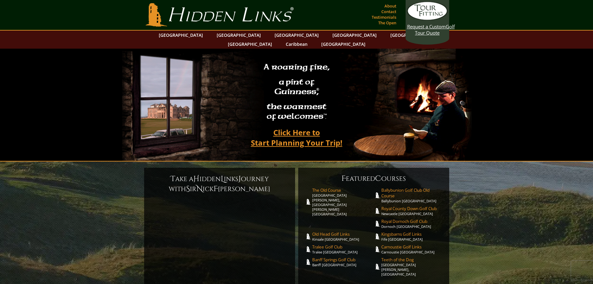 Image resolution: width=593 pixels, height=284 pixels. What do you see at coordinates (343, 259) in the screenshot?
I see `span: Banff Springs Golf Club` at bounding box center [343, 259].